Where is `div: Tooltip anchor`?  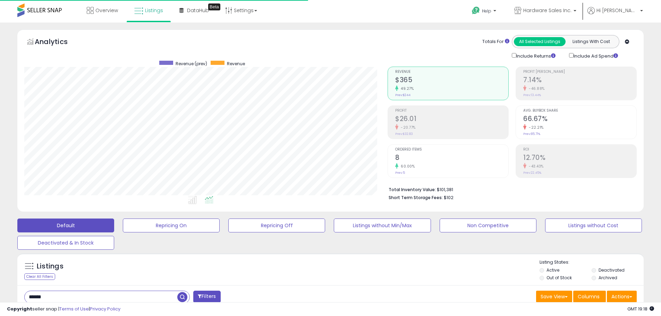 div: Tooltip anchor is located at coordinates (214, 7).